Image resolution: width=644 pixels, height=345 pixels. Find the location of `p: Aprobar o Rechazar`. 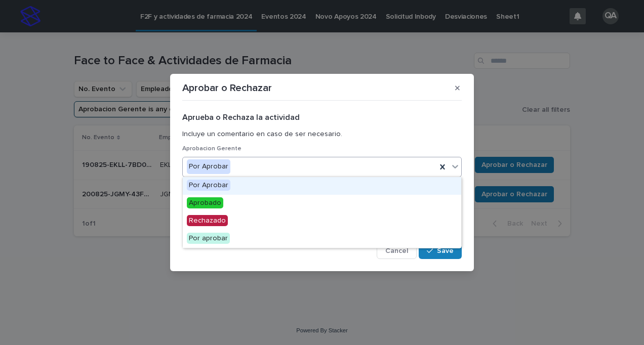

p: Aprobar o Rechazar is located at coordinates (227, 88).